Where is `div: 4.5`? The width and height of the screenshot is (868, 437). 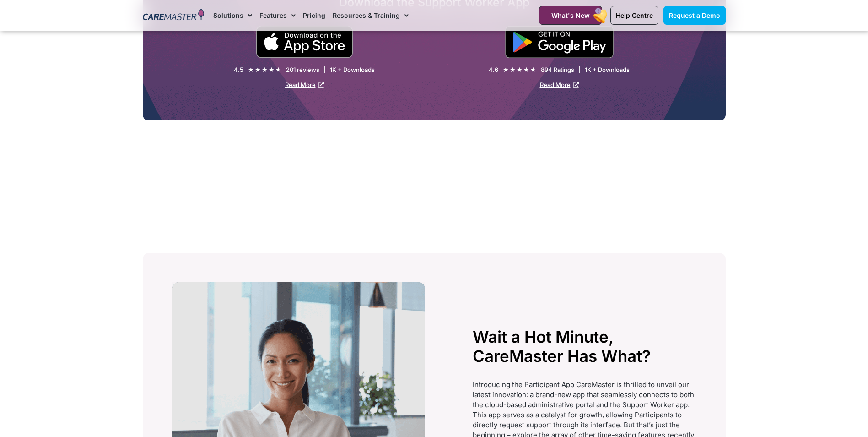
div: 4.5 is located at coordinates (238, 70).